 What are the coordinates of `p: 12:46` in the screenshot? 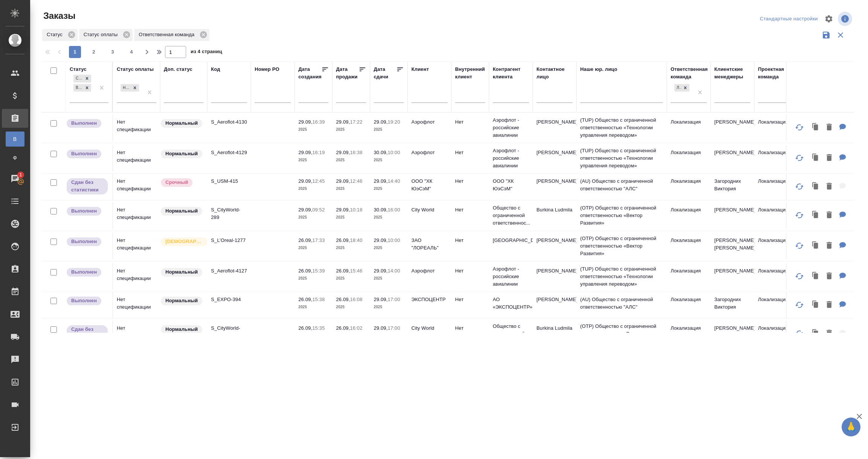 It's located at (356, 181).